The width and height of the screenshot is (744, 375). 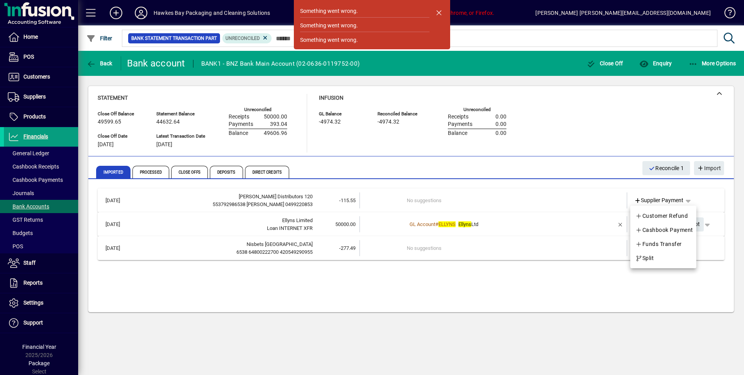 I want to click on span: Cashbook Payment, so click(x=664, y=230).